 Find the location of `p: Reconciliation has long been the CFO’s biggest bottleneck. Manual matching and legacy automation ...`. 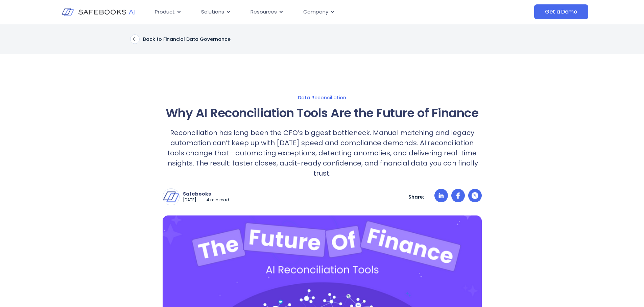

p: Reconciliation has long been the CFO’s biggest bottleneck. Manual matching and legacy automation ... is located at coordinates (322, 153).